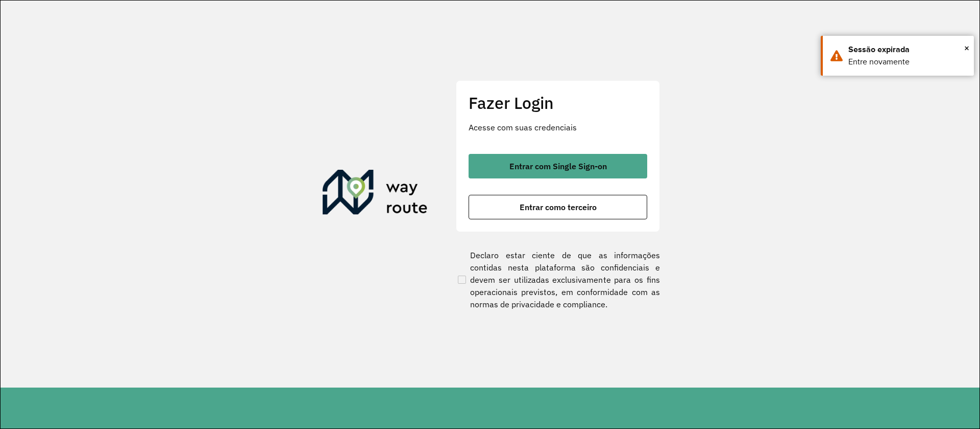 The image size is (980, 429). What do you see at coordinates (558, 166) in the screenshot?
I see `span: Entrar com Single Sign-on` at bounding box center [558, 166].